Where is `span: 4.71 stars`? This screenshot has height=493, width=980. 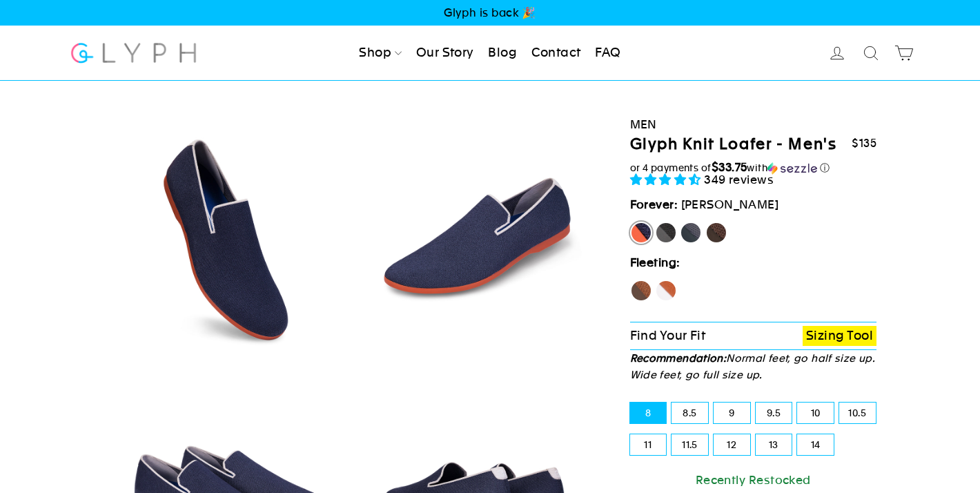
span: 4.71 stars is located at coordinates (668, 180).